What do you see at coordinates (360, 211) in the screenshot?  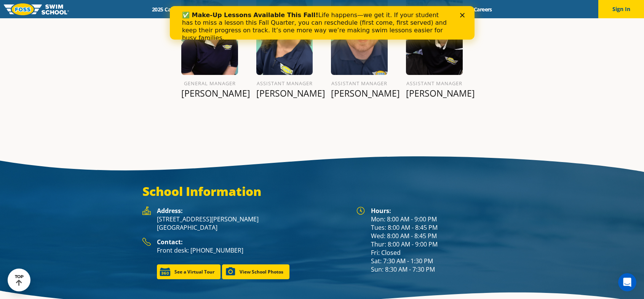 I see `img: Foss Location Hours` at bounding box center [360, 211].